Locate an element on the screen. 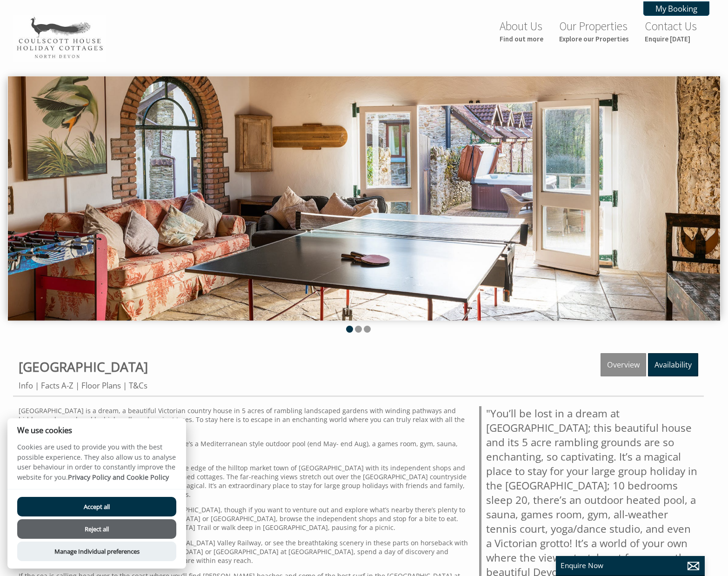 The height and width of the screenshot is (576, 728). a: Privacy Policy and Cookie Policy is located at coordinates (118, 477).